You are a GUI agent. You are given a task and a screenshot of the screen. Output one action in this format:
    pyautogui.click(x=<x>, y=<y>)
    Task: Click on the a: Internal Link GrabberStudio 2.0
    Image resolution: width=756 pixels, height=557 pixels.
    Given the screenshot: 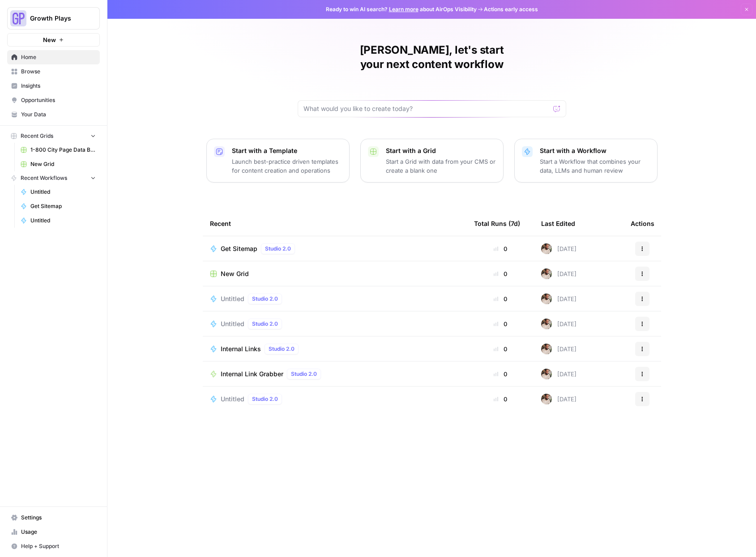 What is the action you would take?
    pyautogui.click(x=335, y=374)
    